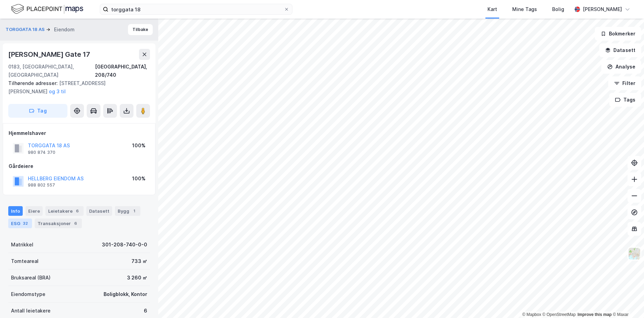  I want to click on div: Bygg, so click(128, 211).